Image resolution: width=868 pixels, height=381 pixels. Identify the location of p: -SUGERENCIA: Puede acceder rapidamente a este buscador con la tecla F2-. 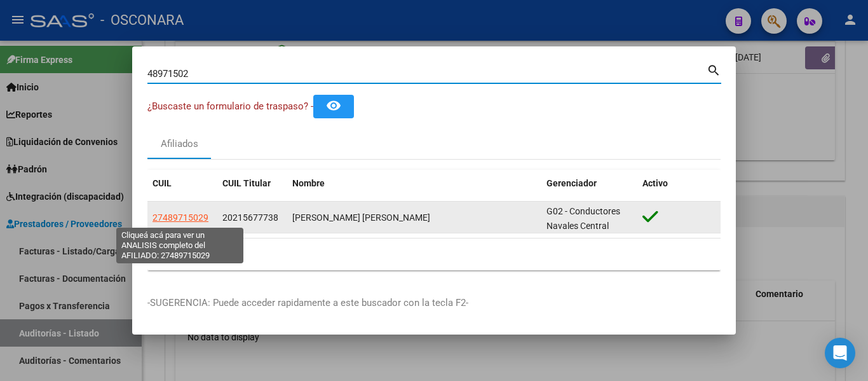
(434, 303).